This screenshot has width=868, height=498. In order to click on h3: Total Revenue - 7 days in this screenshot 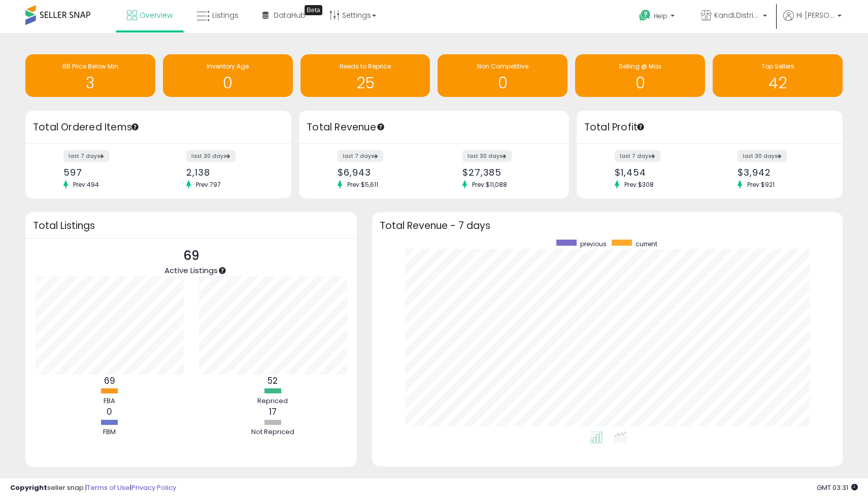, I will do `click(607, 225)`.